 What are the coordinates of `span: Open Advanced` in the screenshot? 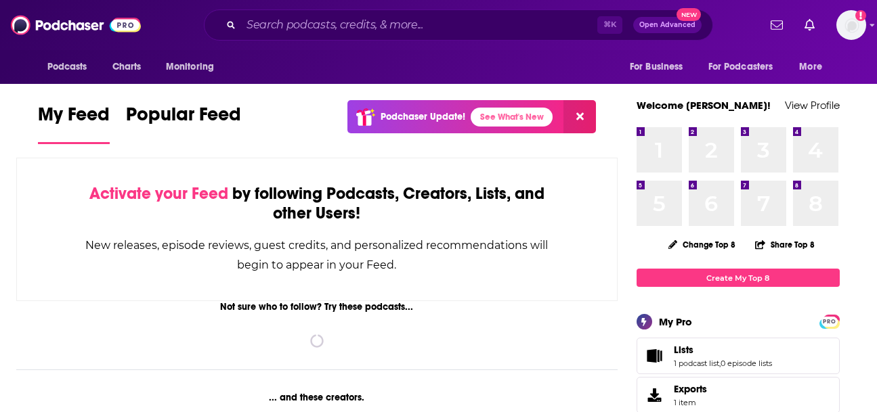 It's located at (667, 25).